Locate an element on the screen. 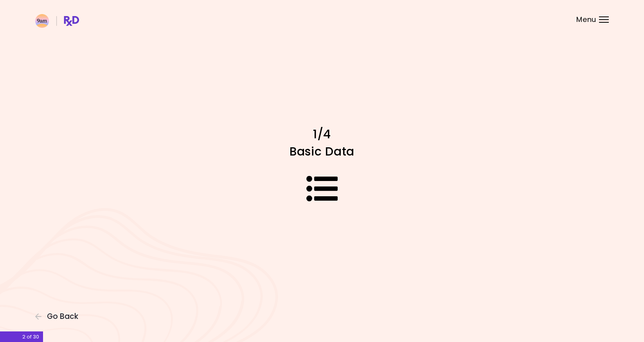  button: Go Back is located at coordinates (58, 316).